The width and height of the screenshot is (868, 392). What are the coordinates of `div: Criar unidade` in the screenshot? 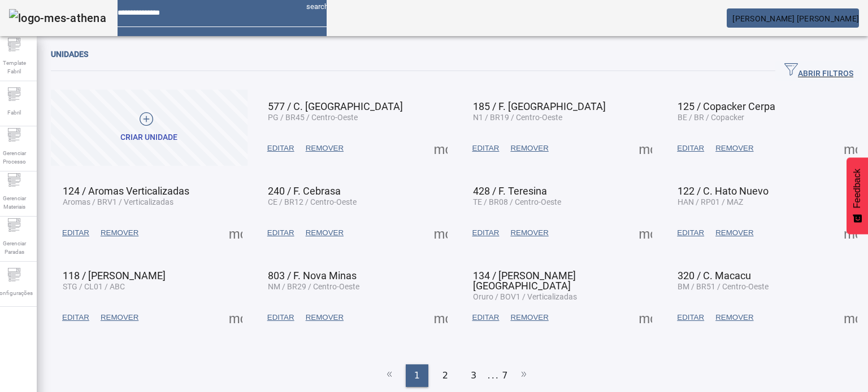 It's located at (149, 137).